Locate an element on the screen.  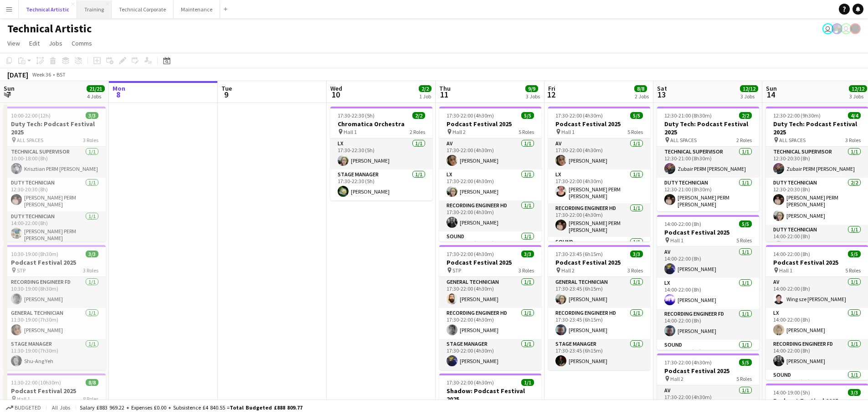
h3: Duty Tech: Podcast Festival 2025 is located at coordinates (817, 128).